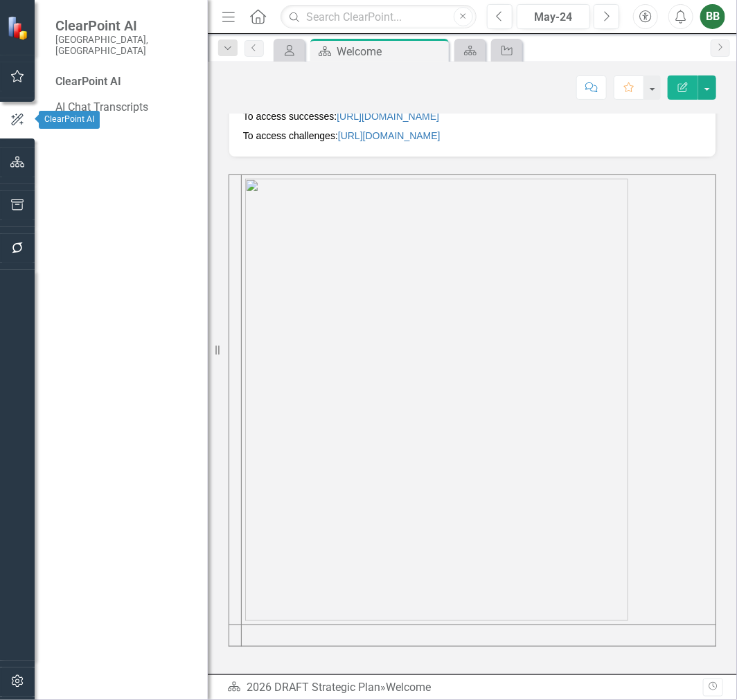  Describe the element at coordinates (124, 25) in the screenshot. I see `span: ClearPoint AI` at that location.